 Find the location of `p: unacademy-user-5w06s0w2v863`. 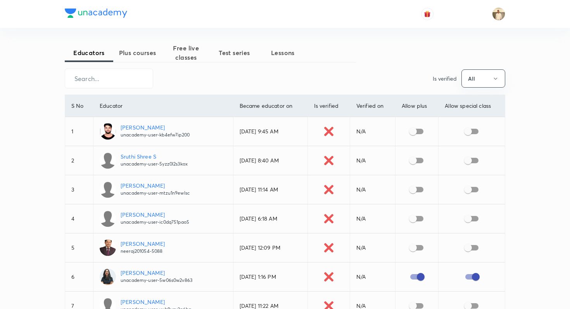

p: unacademy-user-5w06s0w2v863 is located at coordinates (156, 280).